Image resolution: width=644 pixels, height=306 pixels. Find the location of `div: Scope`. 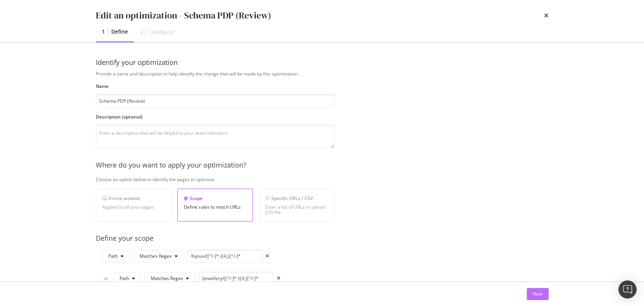

div: Scope is located at coordinates (215, 198).